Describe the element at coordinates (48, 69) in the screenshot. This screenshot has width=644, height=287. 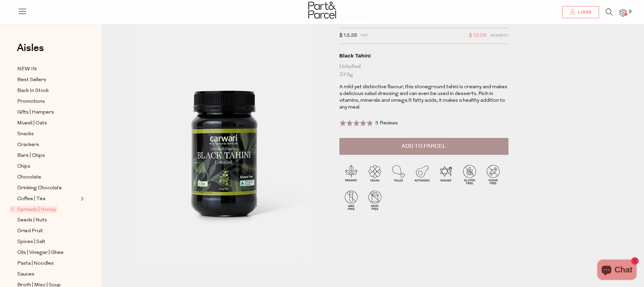
I see `a: NEW IN` at that location.